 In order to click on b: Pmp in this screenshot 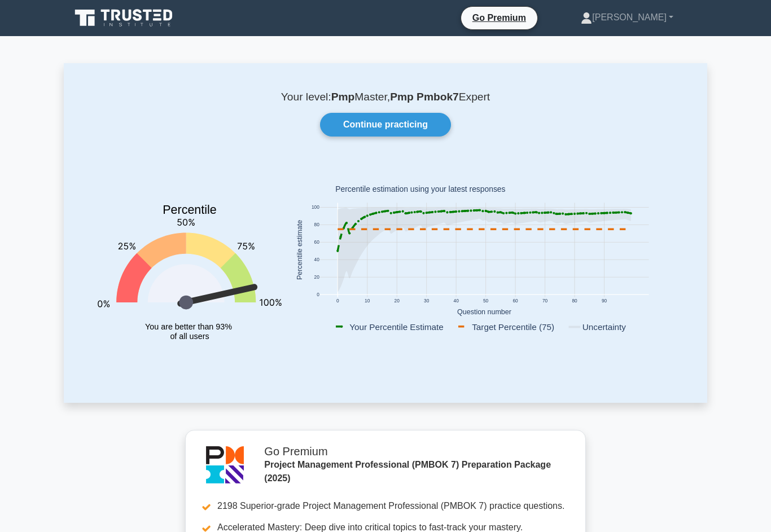, I will do `click(343, 96)`.